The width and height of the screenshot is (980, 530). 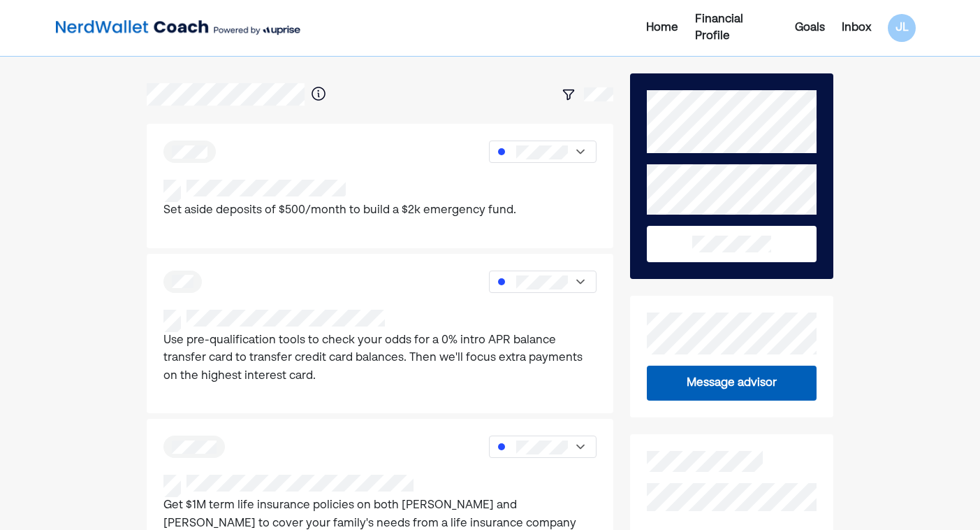 What do you see at coordinates (856, 28) in the screenshot?
I see `div: Inbox` at bounding box center [856, 28].